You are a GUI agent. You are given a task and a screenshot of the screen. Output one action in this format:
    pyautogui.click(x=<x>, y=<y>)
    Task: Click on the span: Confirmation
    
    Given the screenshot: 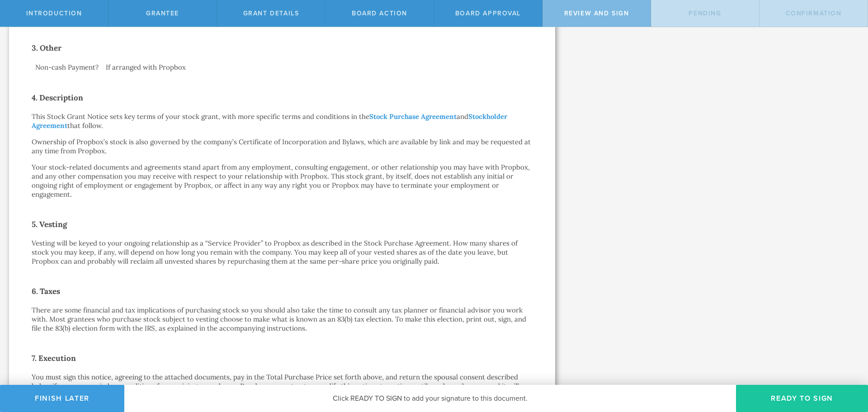 What is the action you would take?
    pyautogui.click(x=814, y=13)
    